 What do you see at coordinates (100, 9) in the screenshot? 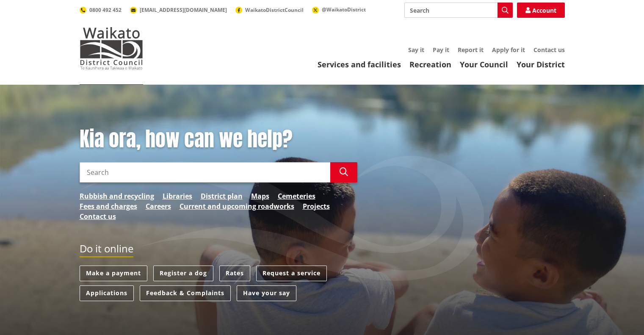
I see `a: 0800 492 452` at bounding box center [100, 9].